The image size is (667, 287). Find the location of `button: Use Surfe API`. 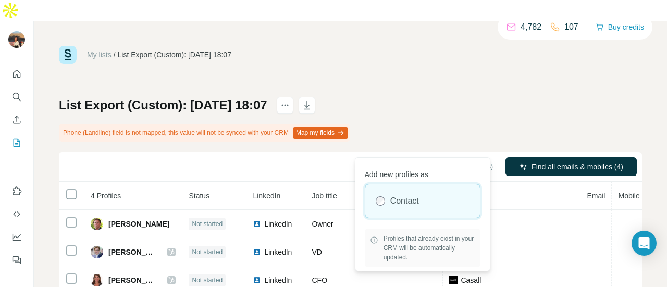

button: Use Surfe API is located at coordinates (17, 214).